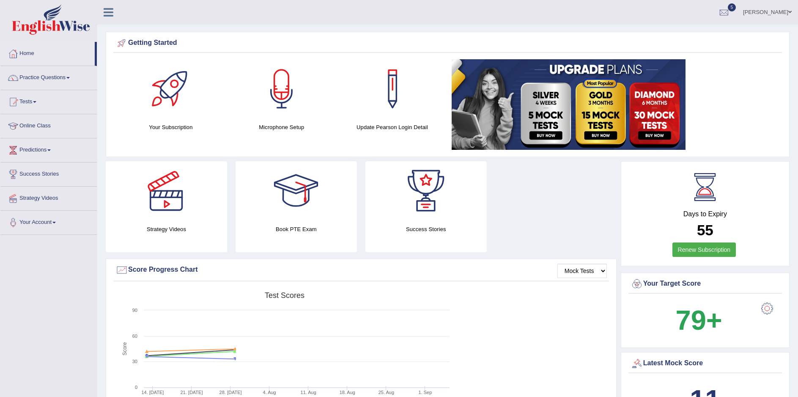 The height and width of the screenshot is (397, 798). I want to click on text: 0, so click(136, 387).